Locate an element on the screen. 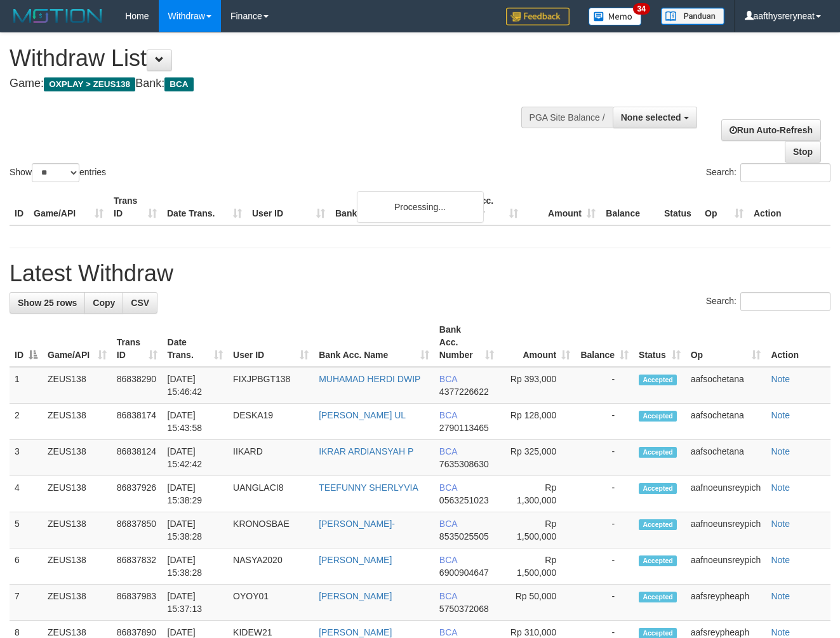 This screenshot has width=840, height=638. label: Show entries is located at coordinates (58, 173).